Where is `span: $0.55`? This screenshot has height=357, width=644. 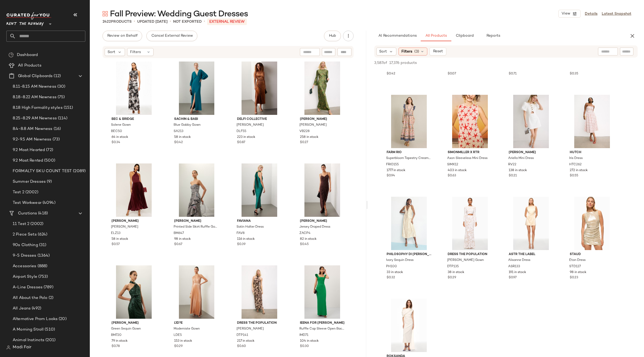 span: $0.55 is located at coordinates (574, 176).